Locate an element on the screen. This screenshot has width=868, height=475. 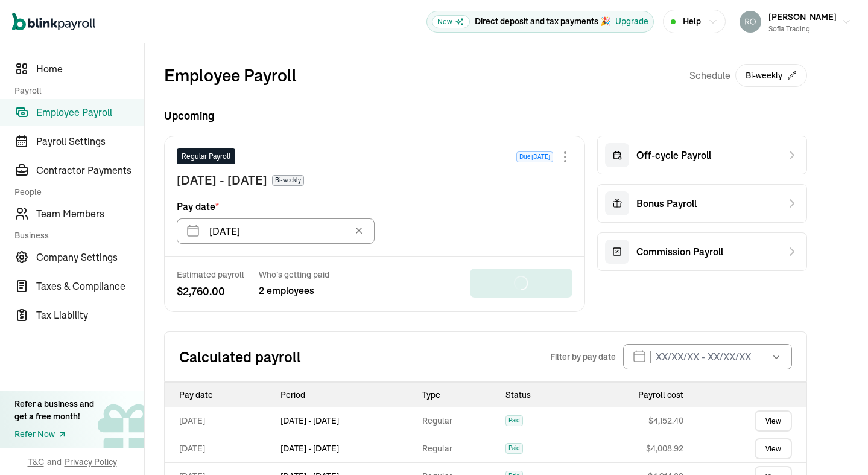
span: Tax Liability is located at coordinates (90, 315).